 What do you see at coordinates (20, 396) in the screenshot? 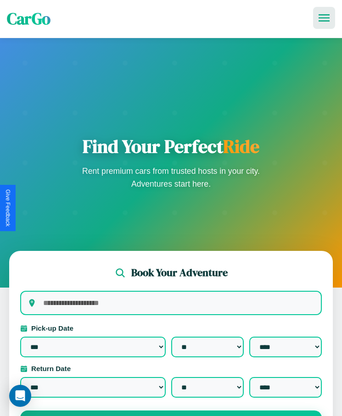
I see `div: Open Intercom Messenger` at bounding box center [20, 396].